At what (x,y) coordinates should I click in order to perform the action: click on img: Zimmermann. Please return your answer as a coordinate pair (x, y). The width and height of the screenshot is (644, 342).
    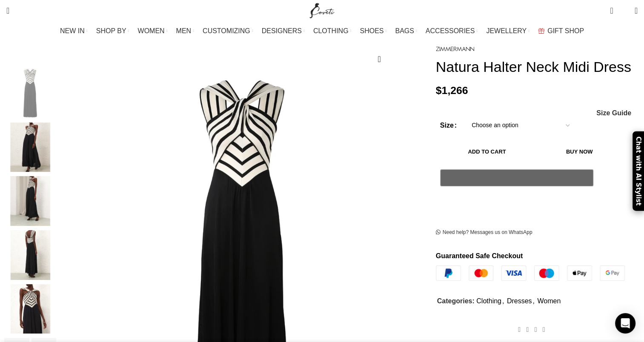
    Looking at the image, I should click on (455, 48).